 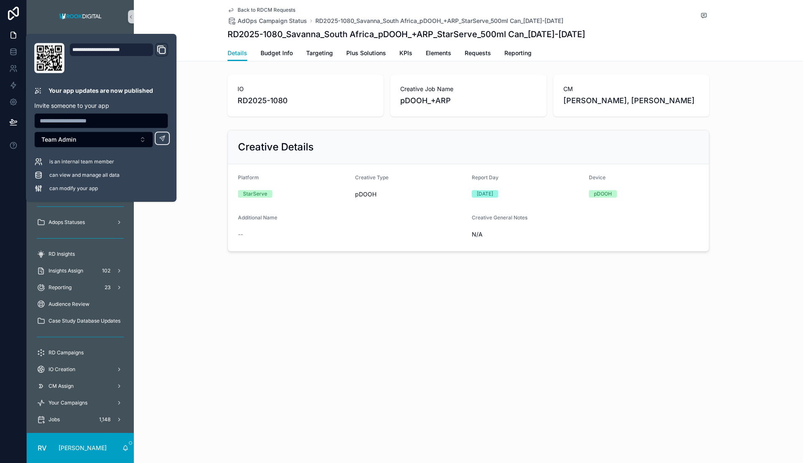 I want to click on div: scrollable content, so click(x=80, y=233).